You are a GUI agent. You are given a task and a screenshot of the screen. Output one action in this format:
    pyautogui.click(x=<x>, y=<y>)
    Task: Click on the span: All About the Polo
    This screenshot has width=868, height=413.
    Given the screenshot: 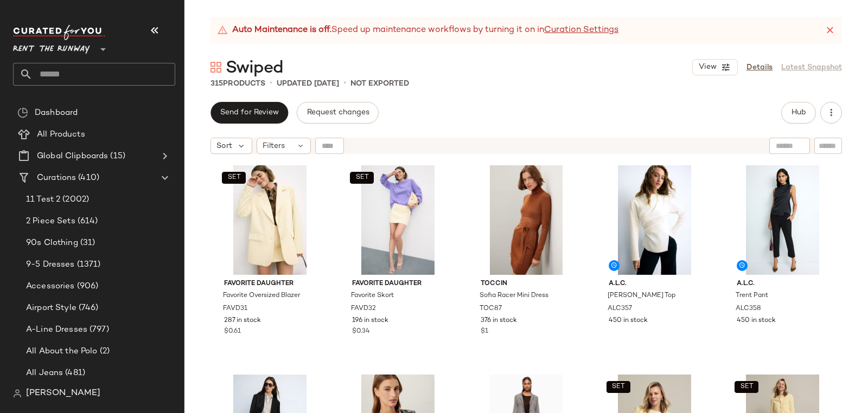 What is the action you would take?
    pyautogui.click(x=62, y=351)
    